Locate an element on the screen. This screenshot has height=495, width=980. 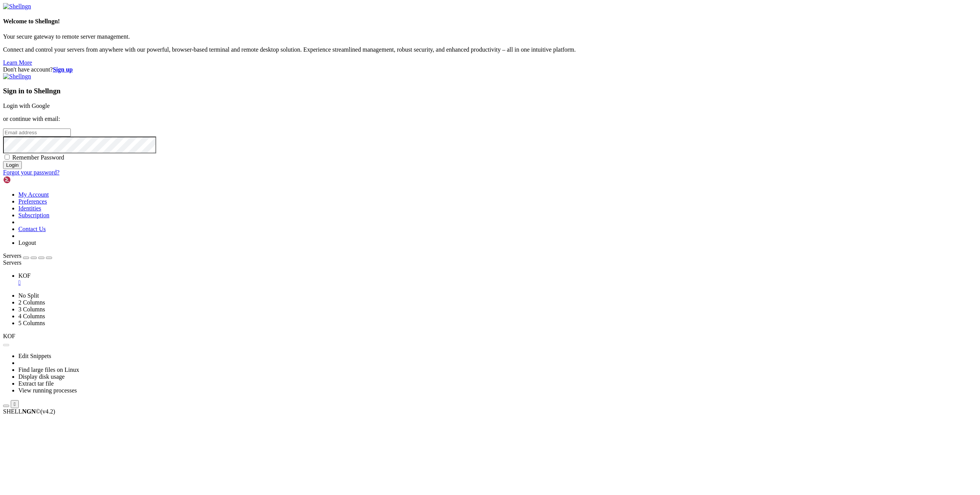
a: Extract tar file is located at coordinates (36, 384).